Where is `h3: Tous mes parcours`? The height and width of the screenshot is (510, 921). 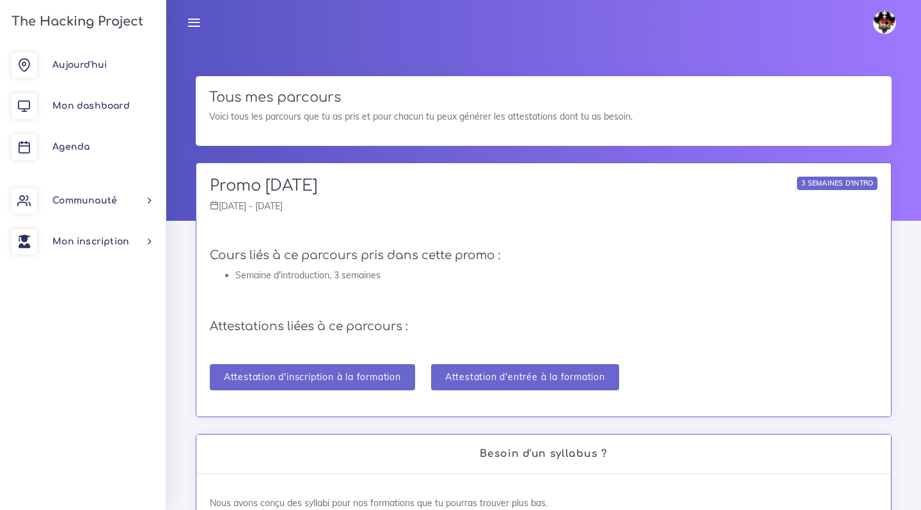 h3: Tous mes parcours is located at coordinates (543, 97).